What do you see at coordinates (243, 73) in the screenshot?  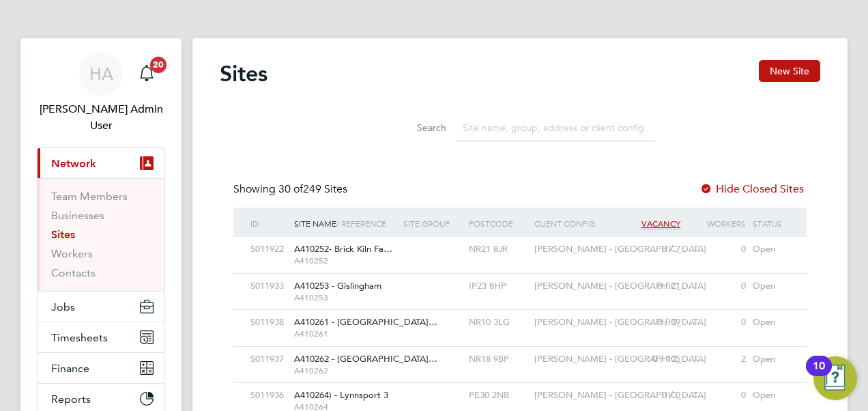 I see `h2: Sites` at bounding box center [243, 73].